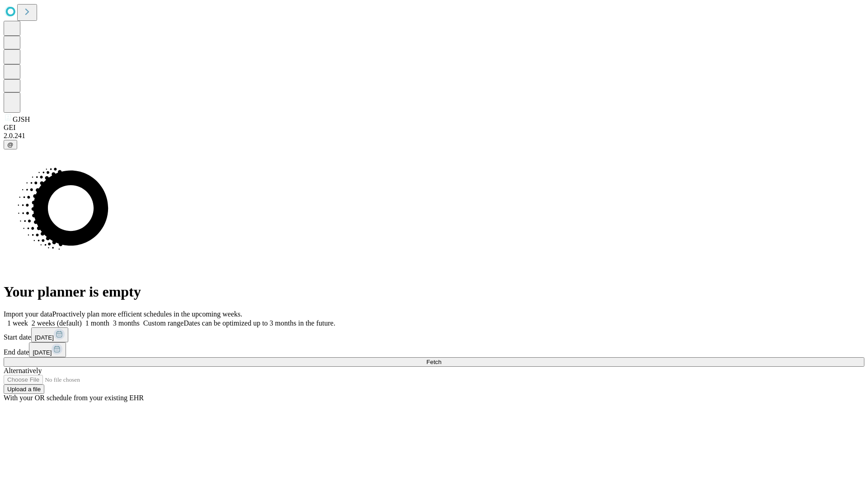 This screenshot has height=489, width=868. I want to click on div: End date, so click(434, 350).